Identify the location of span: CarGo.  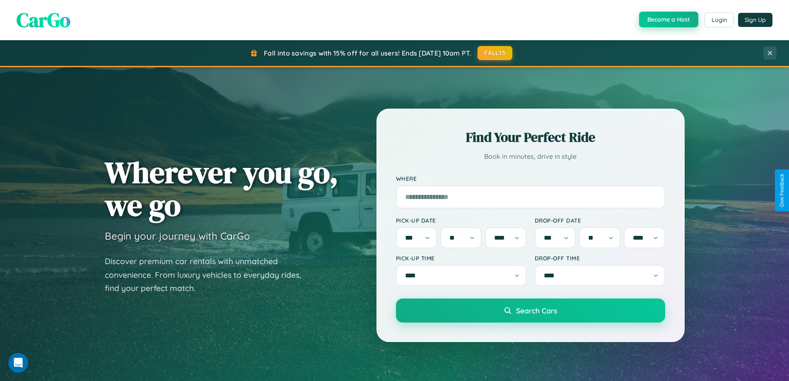
(44, 20).